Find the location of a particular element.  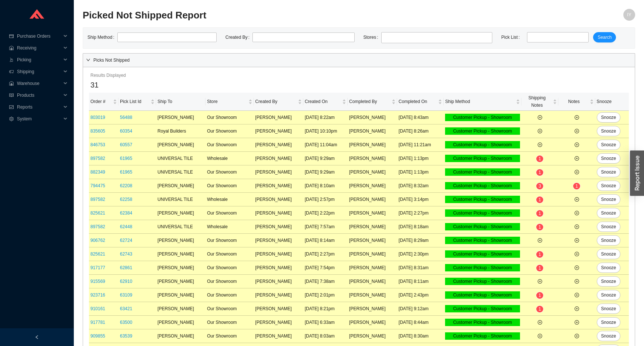

a: 62861 is located at coordinates (126, 268).